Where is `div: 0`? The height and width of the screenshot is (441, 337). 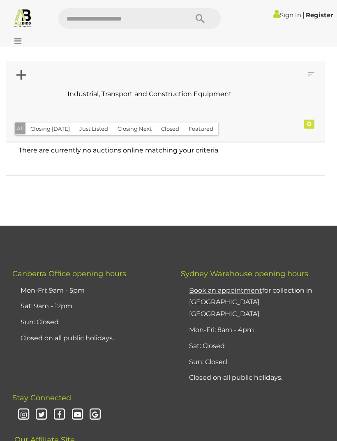
div: 0 is located at coordinates (309, 124).